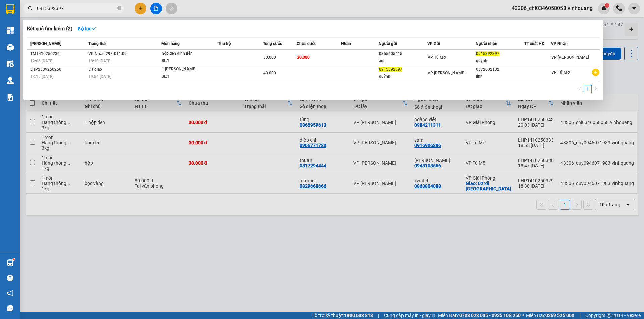 The height and width of the screenshot is (319, 644). What do you see at coordinates (96, 19) in the screenshot?
I see `span: LHP1410250343` at bounding box center [96, 19].